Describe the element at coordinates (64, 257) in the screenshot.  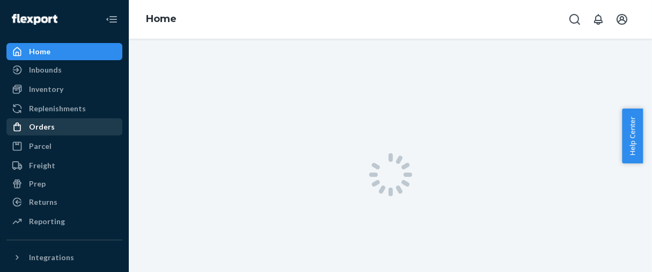
I see `button: Integrations` at that location.